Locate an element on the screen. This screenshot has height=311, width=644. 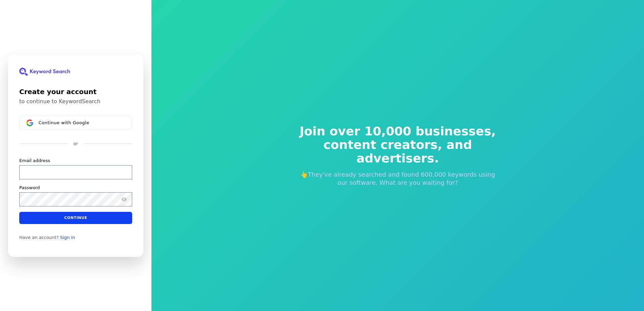
p: to continue to KeywordSearch is located at coordinates (76, 102).